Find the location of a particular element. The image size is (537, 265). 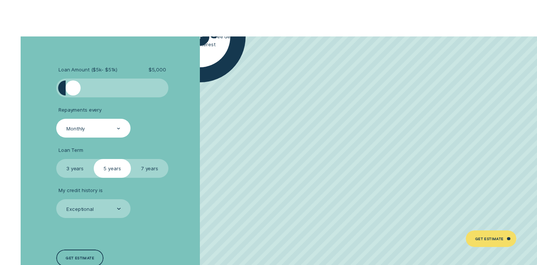

span: $ 5,000 is located at coordinates (157, 69).